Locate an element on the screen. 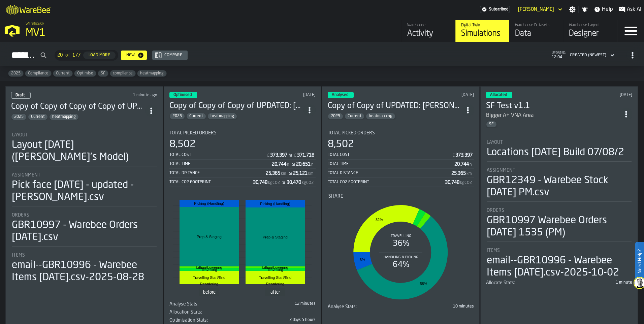 This screenshot has width=644, height=324. div: stat-Items is located at coordinates (559, 264).